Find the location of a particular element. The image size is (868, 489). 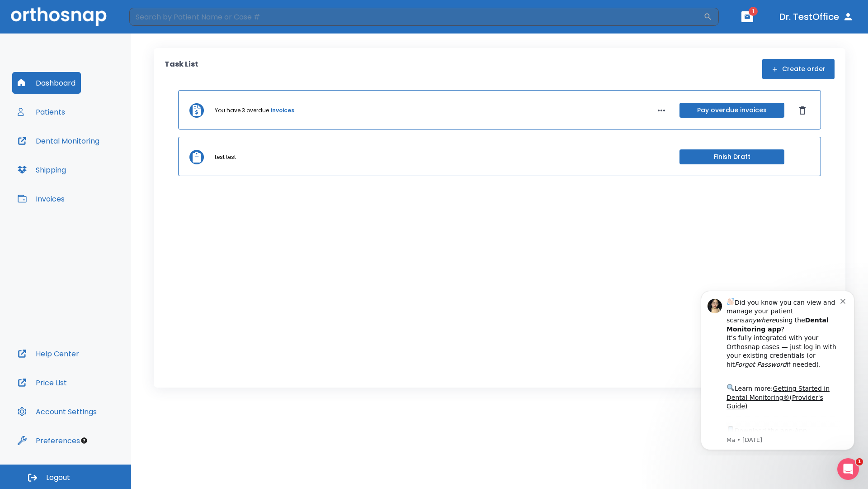

button: Patients is located at coordinates (42, 112).